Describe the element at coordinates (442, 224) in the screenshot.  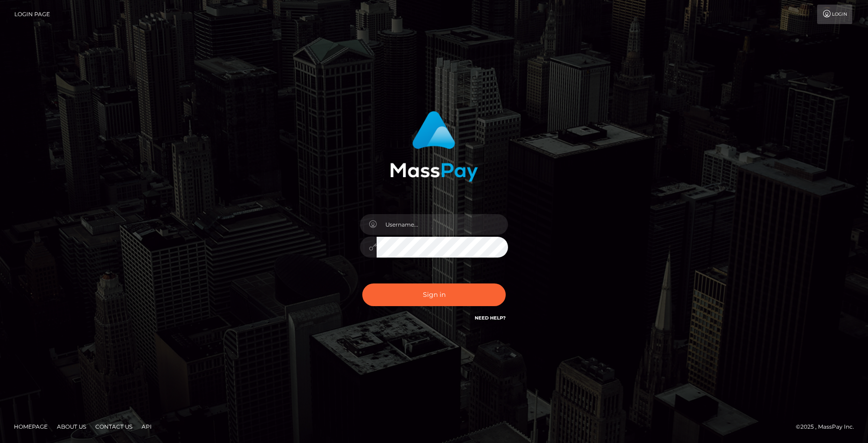
I see `input: Username...` at that location.